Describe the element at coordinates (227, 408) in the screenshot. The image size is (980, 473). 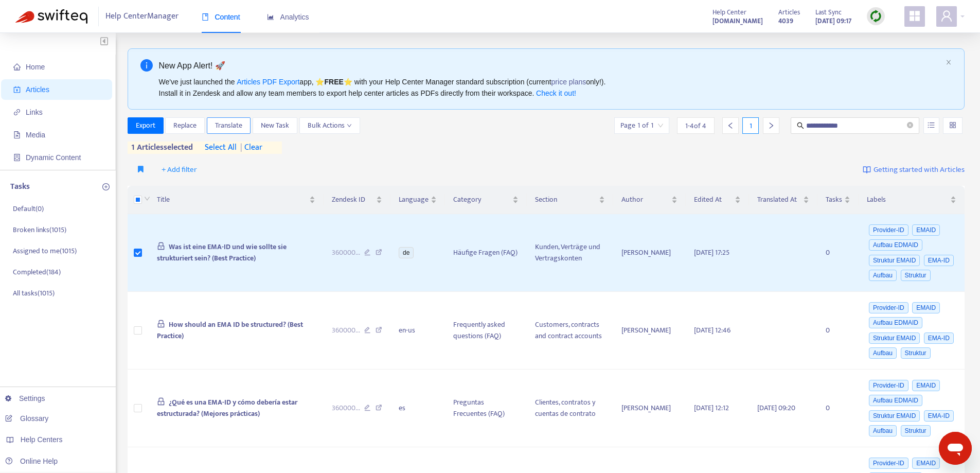
I see `span: ¿Qué es una EMA-ID y cómo debería estar estructurada? (Mejores prácticas)` at that location.